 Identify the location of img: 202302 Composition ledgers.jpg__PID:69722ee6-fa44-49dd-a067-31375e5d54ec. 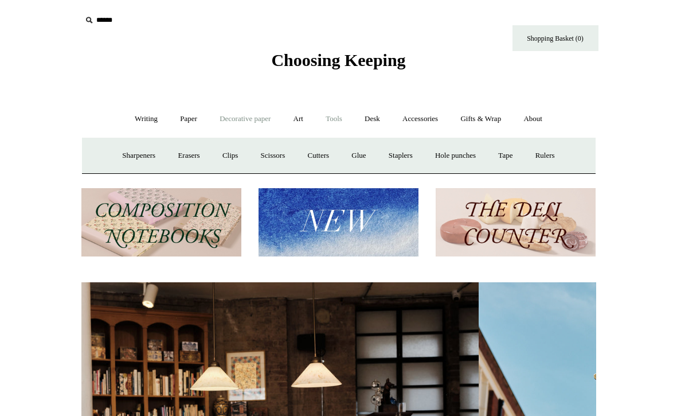
(161, 222).